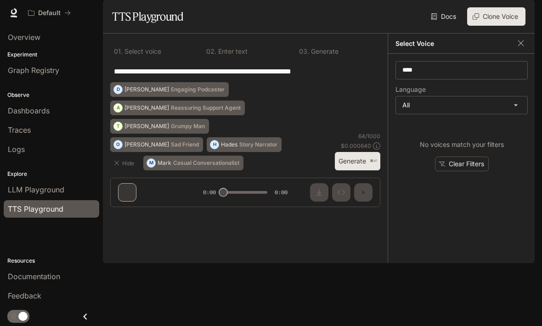  What do you see at coordinates (49, 13) in the screenshot?
I see `p: Default` at bounding box center [49, 13].